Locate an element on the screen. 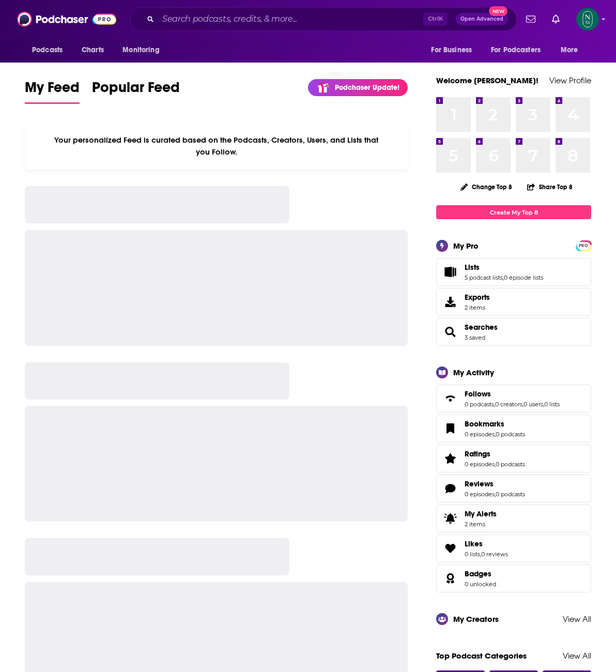  span: Logged in as NewtonStreet is located at coordinates (588, 19).